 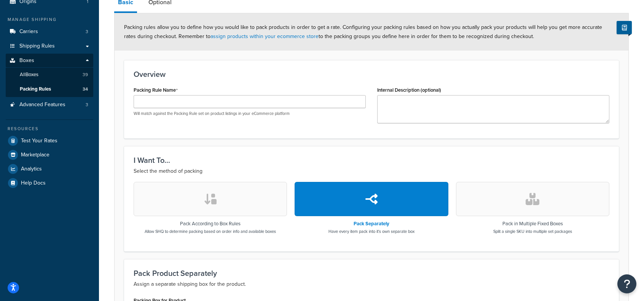 I want to click on h3: I Want To..., so click(x=371, y=160).